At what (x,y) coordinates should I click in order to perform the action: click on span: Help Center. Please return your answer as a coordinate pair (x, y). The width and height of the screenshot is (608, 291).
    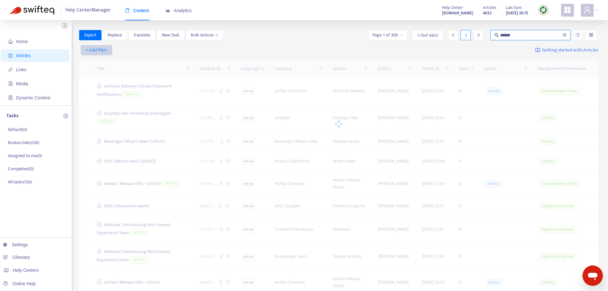
    Looking at the image, I should click on (452, 8).